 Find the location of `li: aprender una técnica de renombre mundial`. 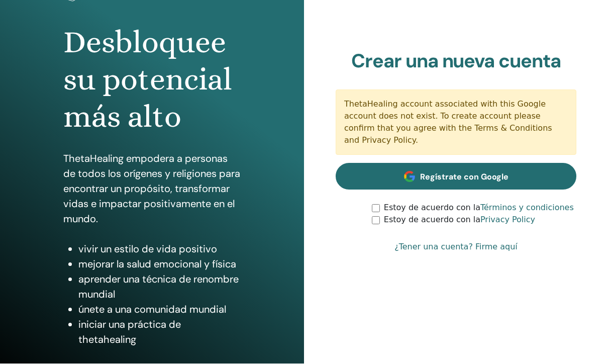

li: aprender una técnica de renombre mundial is located at coordinates (159, 287).